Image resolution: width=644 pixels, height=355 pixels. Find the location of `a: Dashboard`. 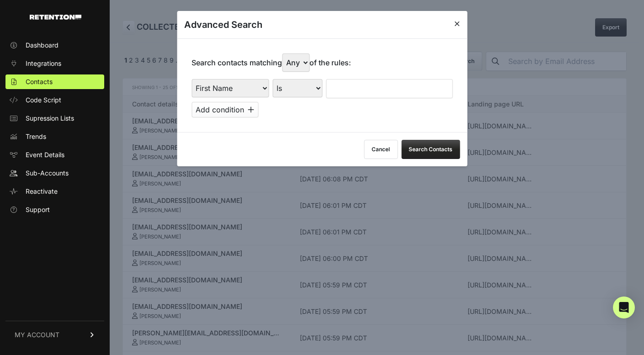

a: Dashboard is located at coordinates (55, 45).